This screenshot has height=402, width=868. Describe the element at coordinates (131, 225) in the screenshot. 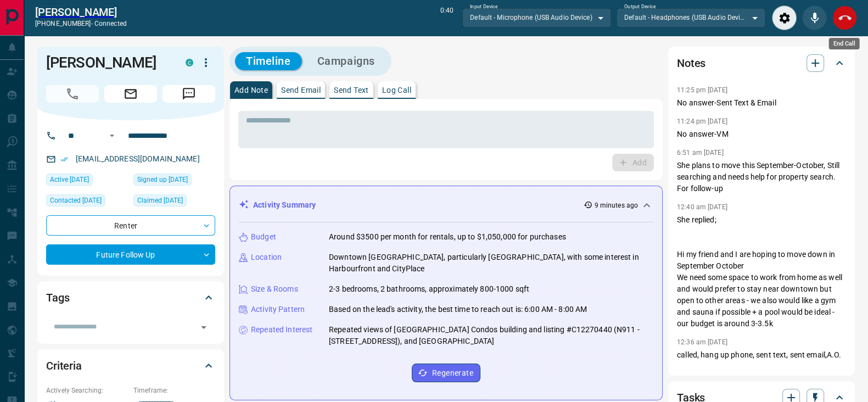

I see `div: Renter` at that location.